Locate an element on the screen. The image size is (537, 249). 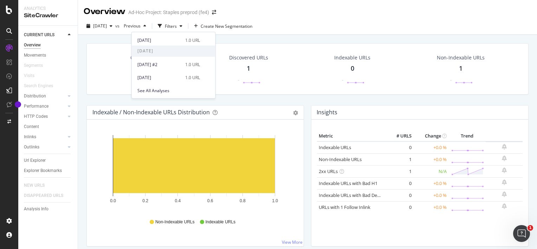
a: Performance is located at coordinates (45, 106).